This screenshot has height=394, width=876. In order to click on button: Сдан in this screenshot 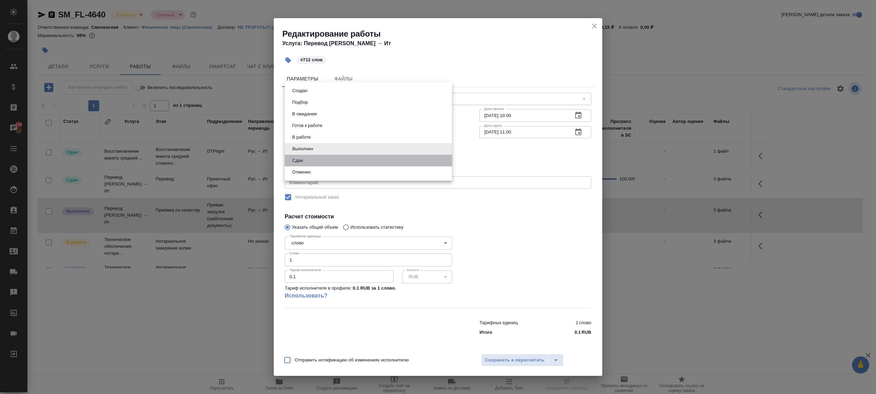, I will do `click(297, 160)`.